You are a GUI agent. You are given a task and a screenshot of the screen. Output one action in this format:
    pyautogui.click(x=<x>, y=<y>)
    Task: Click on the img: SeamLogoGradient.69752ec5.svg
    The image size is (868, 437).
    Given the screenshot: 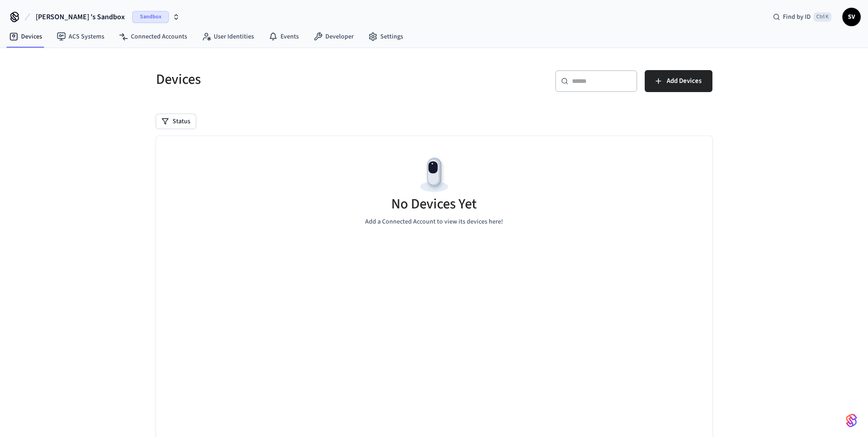 What is the action you would take?
    pyautogui.click(x=852, y=420)
    